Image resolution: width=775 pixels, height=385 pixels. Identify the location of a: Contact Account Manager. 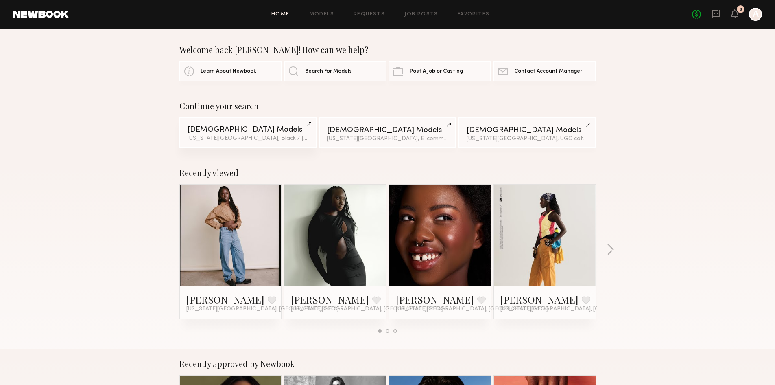
(545, 71).